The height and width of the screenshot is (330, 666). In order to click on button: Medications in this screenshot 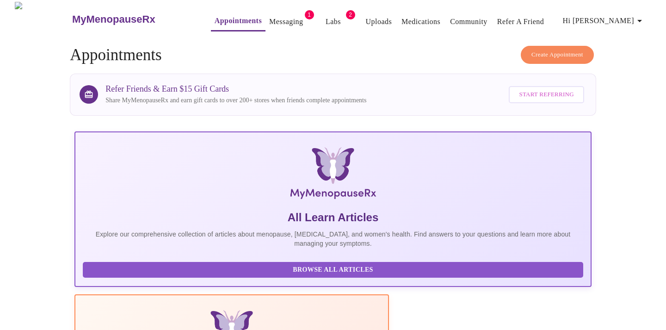, I will do `click(421, 22)`.